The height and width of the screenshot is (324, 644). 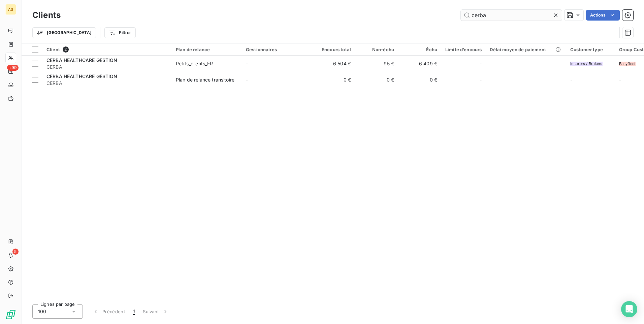 I want to click on span: Easyfleet, so click(x=627, y=63).